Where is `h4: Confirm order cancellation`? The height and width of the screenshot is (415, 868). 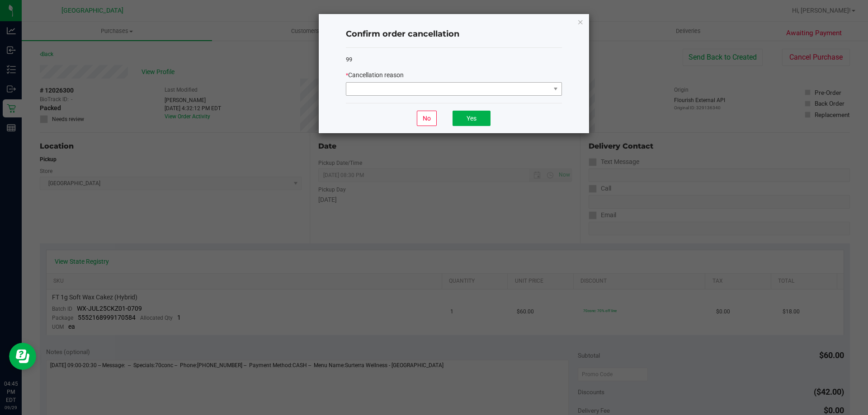
h4: Confirm order cancellation is located at coordinates (454, 34).